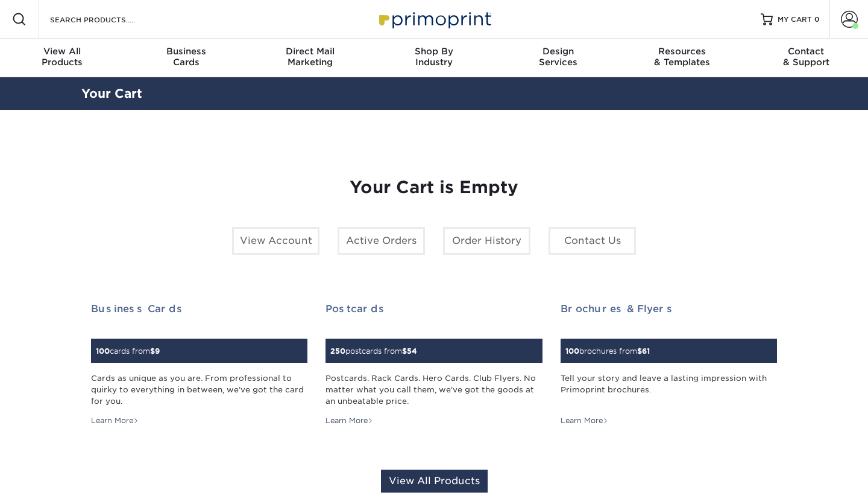 This screenshot has width=868, height=495. What do you see at coordinates (434, 308) in the screenshot?
I see `h2: Postcards` at bounding box center [434, 308].